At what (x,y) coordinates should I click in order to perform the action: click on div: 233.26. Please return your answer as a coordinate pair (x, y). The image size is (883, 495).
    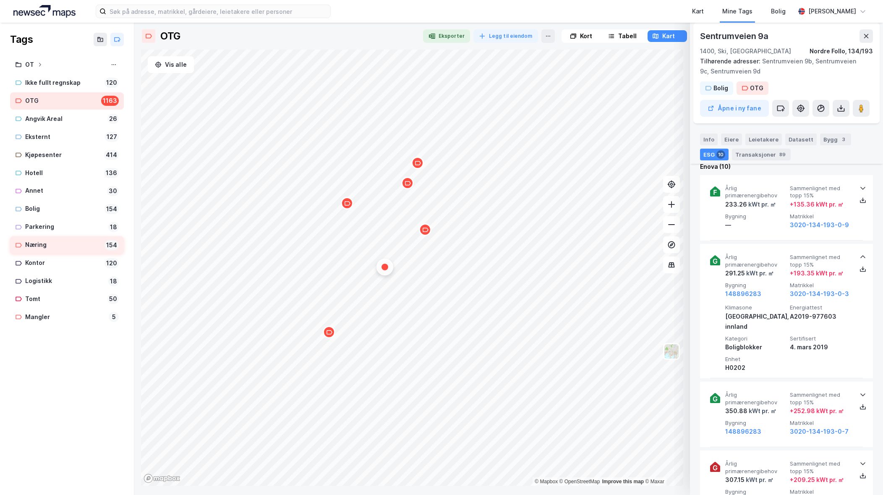
    Looking at the image, I should click on (751, 204).